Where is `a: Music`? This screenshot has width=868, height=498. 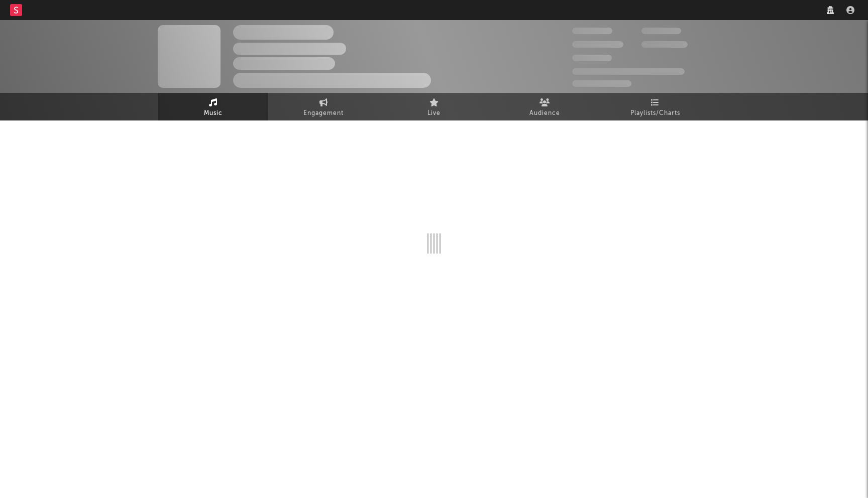
a: Music is located at coordinates (213, 107).